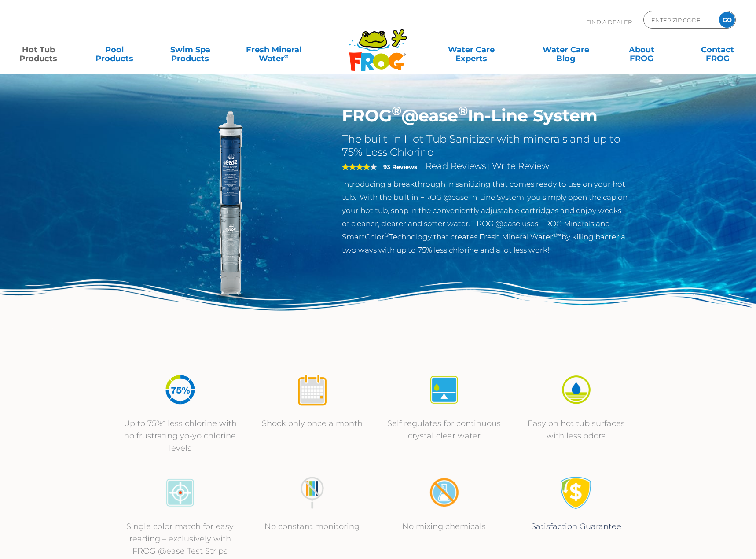  I want to click on a: Read Reviews, so click(456, 166).